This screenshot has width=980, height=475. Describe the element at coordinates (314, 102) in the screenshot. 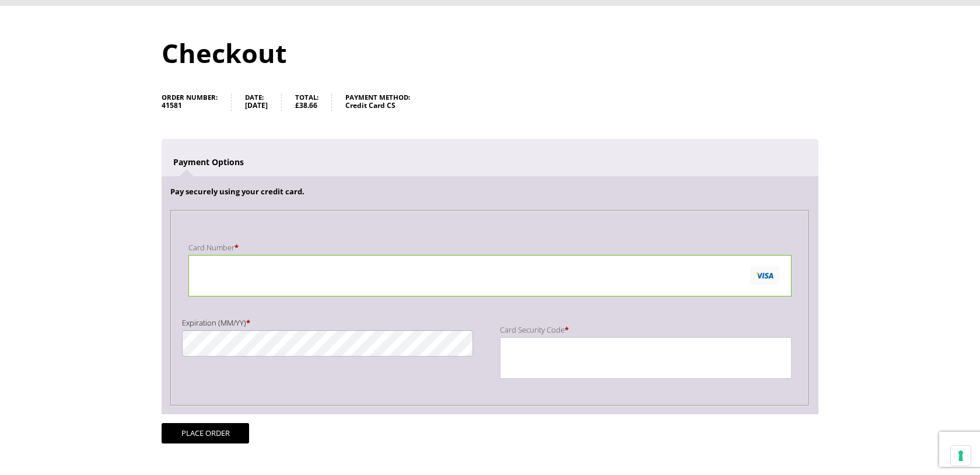

I see `li: Total:` at that location.